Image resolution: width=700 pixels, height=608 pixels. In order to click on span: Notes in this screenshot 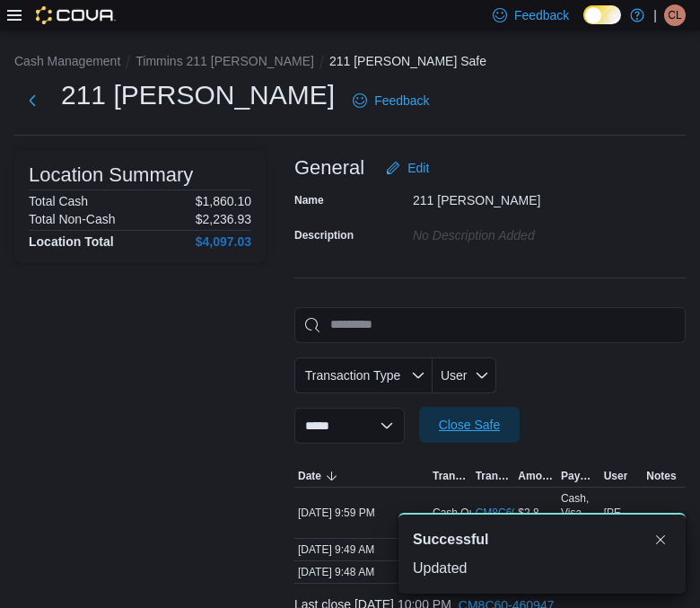, I will do `click(660, 476)`.